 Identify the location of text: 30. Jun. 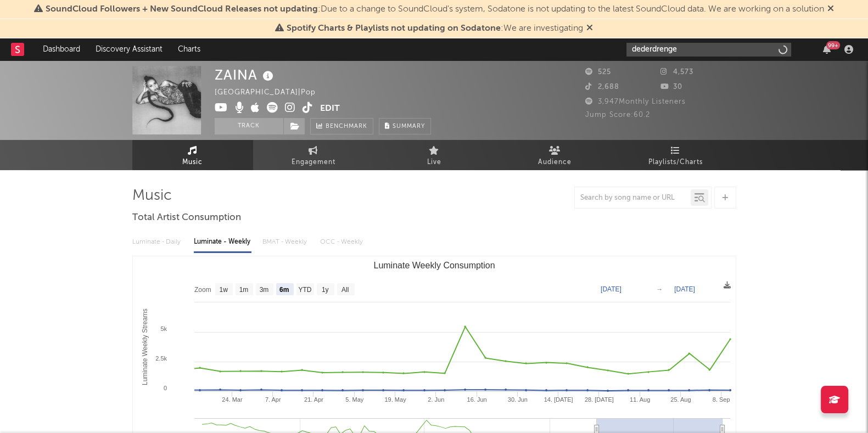
(517, 400).